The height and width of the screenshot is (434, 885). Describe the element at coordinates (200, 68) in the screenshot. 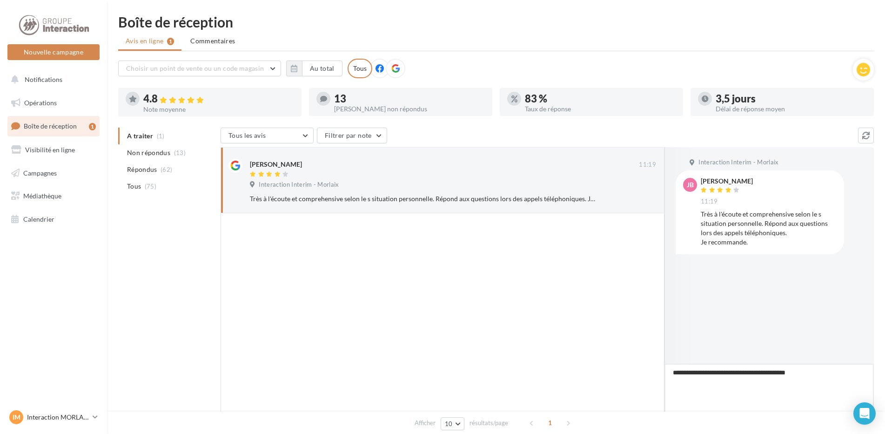

I see `button: Choisir un point de vente ou un code magasin` at that location.